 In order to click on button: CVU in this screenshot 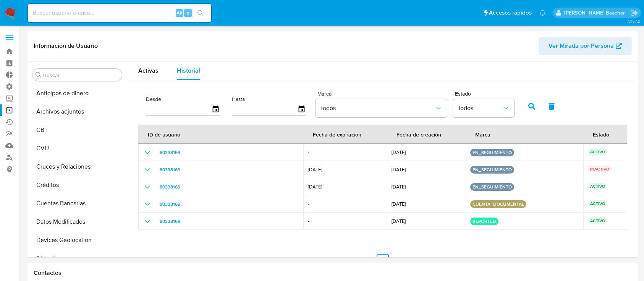, I will do `click(77, 148)`.